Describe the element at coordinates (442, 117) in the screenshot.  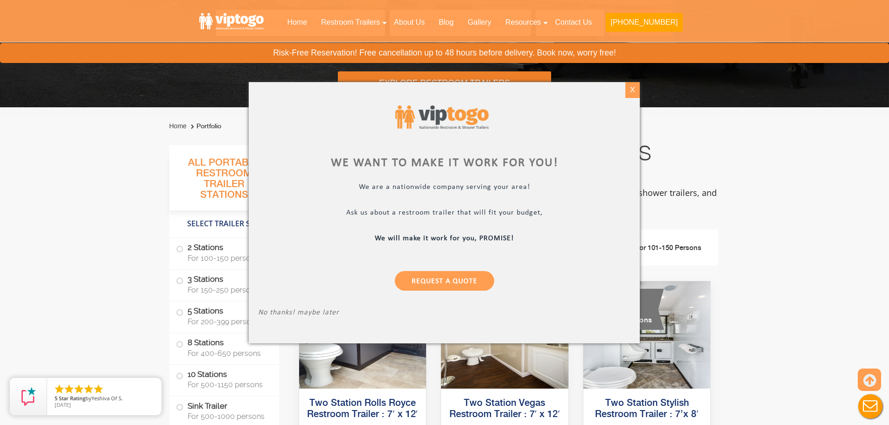
I see `img: viptogo logo` at that location.